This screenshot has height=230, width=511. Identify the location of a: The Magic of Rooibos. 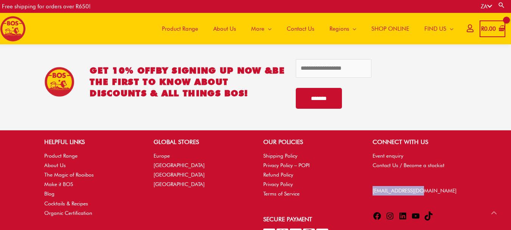
(69, 174).